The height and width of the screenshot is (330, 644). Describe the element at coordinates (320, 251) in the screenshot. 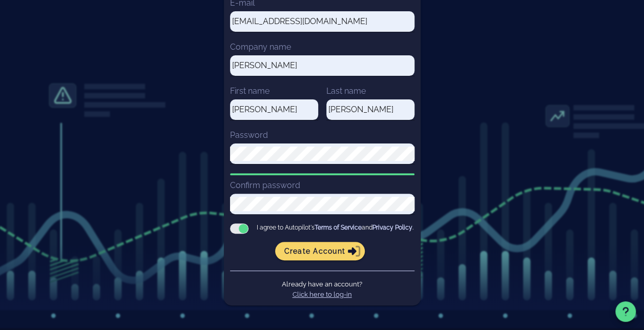

I see `span: Create account` at that location.